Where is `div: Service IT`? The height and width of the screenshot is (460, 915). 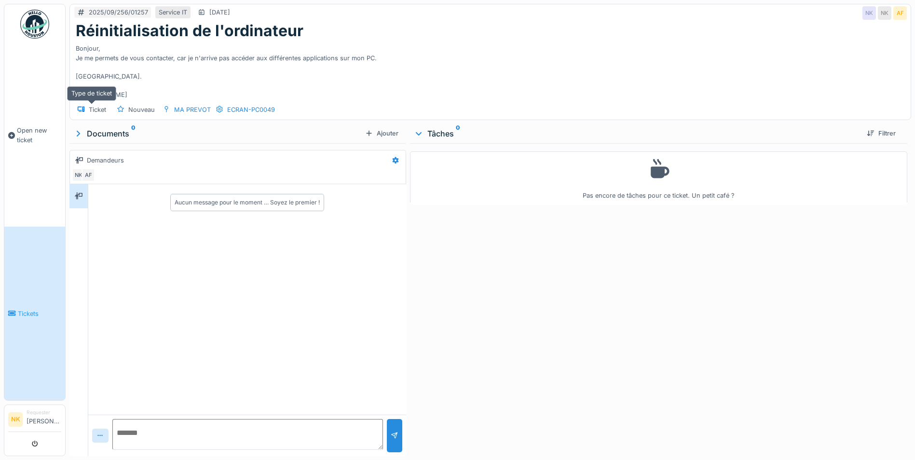
div: Service IT is located at coordinates (173, 12).